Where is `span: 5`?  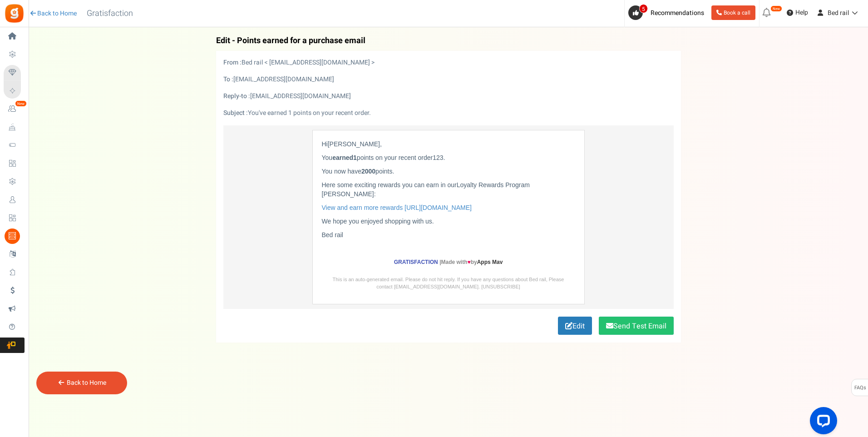 span: 5 is located at coordinates (643, 9).